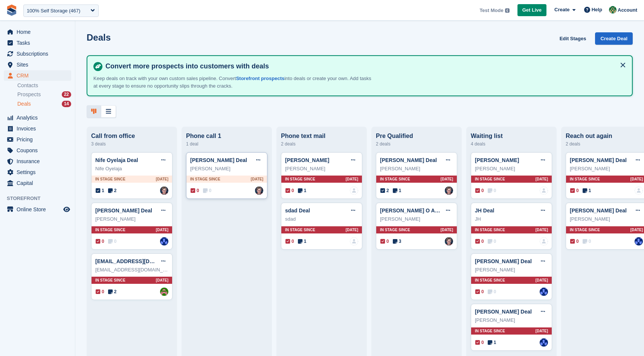 This screenshot has width=644, height=356. I want to click on span: Insurance, so click(39, 161).